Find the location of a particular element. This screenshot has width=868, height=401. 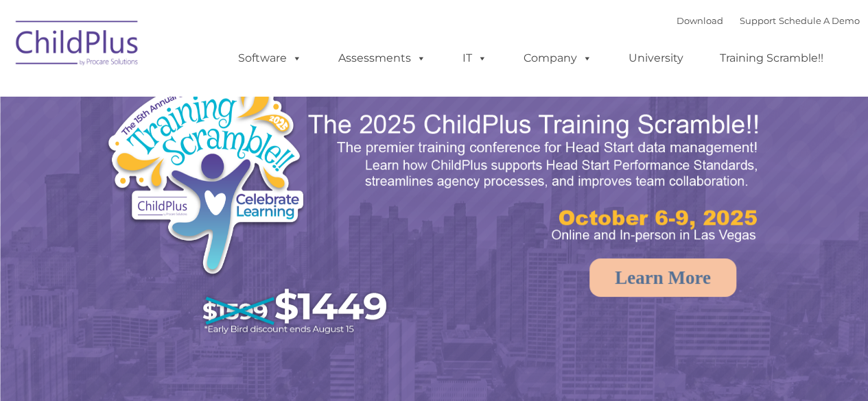

a: Company is located at coordinates (557, 59).